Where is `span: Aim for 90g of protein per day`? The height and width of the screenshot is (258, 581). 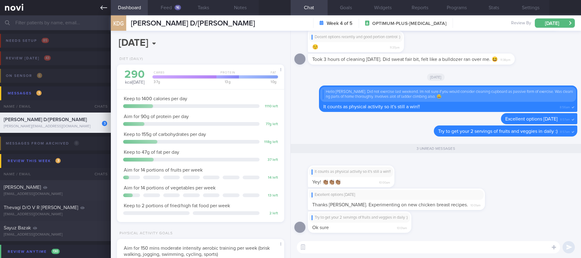
span: Aim for 90g of protein per day is located at coordinates (156, 117).